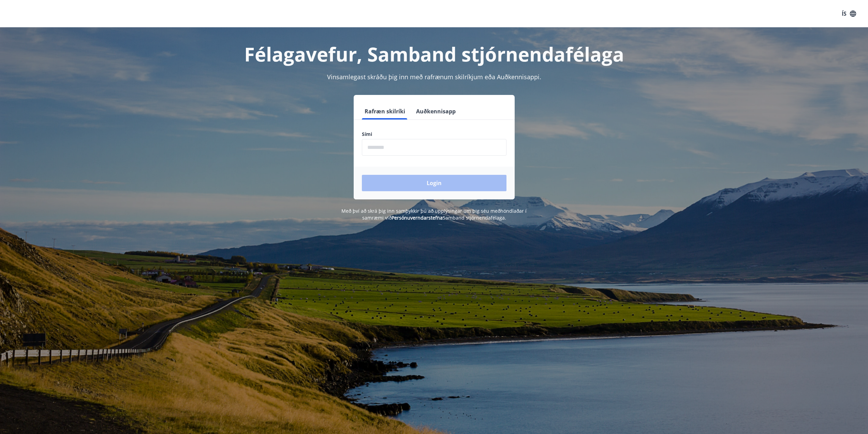 This screenshot has width=868, height=434. Describe the element at coordinates (434, 54) in the screenshot. I see `h1: Félagavefur, Samband stjórnendafélaga` at that location.